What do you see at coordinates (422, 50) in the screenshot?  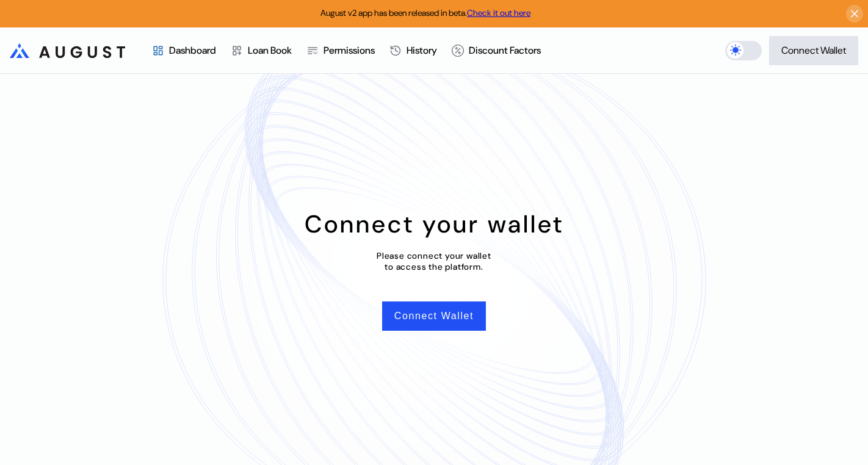 I see `div: History` at bounding box center [422, 50].